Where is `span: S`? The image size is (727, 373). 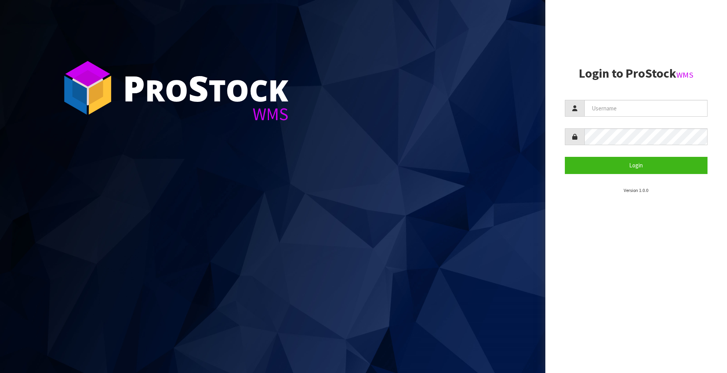
span: S is located at coordinates (199, 88).